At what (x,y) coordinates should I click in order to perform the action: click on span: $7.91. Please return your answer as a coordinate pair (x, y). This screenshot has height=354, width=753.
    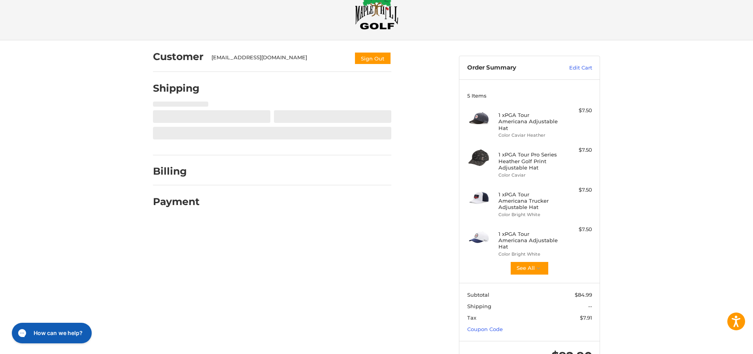
    Looking at the image, I should click on (586, 318).